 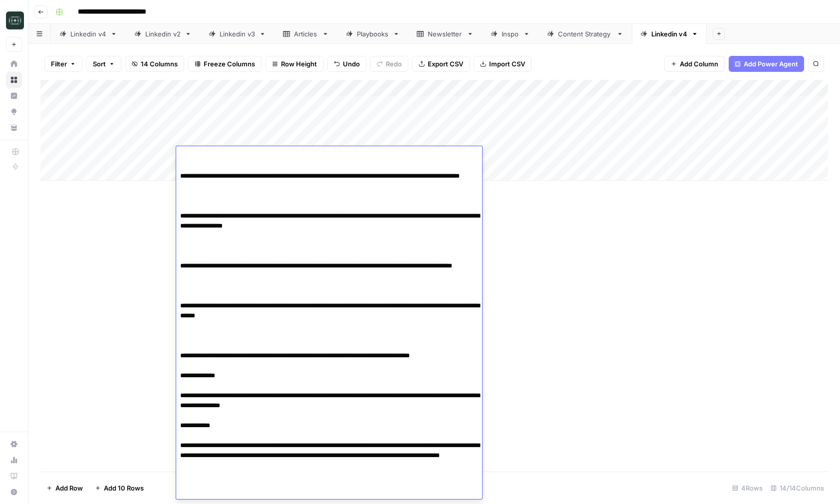 What do you see at coordinates (694, 64) in the screenshot?
I see `button: Add Column` at bounding box center [694, 64].